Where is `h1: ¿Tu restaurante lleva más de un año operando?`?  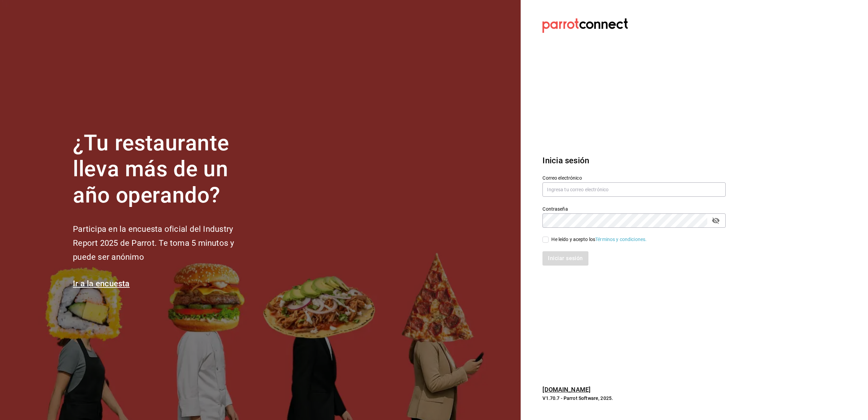 h1: ¿Tu restaurante lleva más de un año operando? is located at coordinates (165, 170).